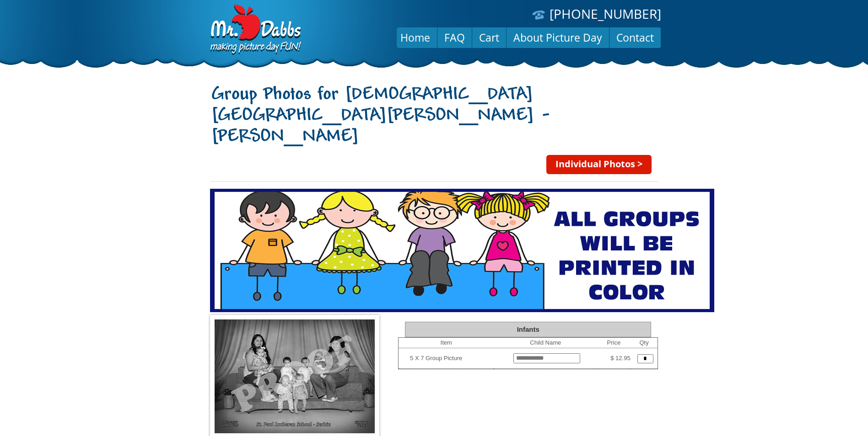  Describe the element at coordinates (454, 37) in the screenshot. I see `a: FAQ` at that location.